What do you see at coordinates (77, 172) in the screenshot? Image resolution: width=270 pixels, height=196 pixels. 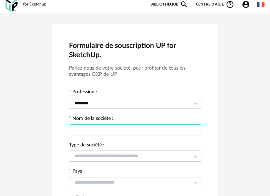 I see `label: Pays :` at bounding box center [77, 172].